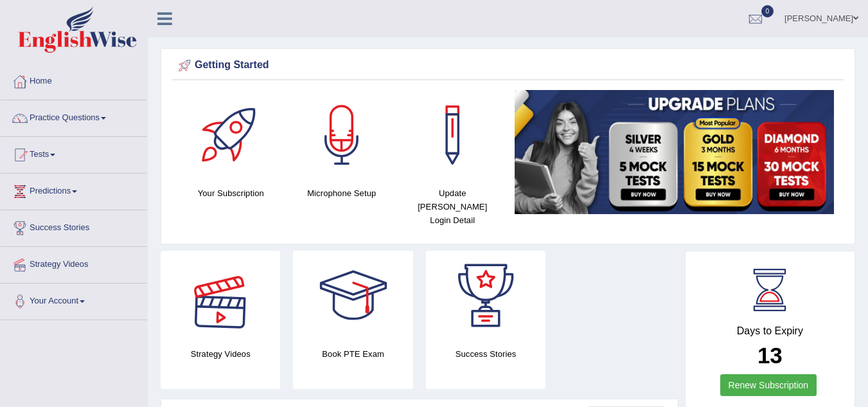  Describe the element at coordinates (74, 300) in the screenshot. I see `a: Your Account` at that location.